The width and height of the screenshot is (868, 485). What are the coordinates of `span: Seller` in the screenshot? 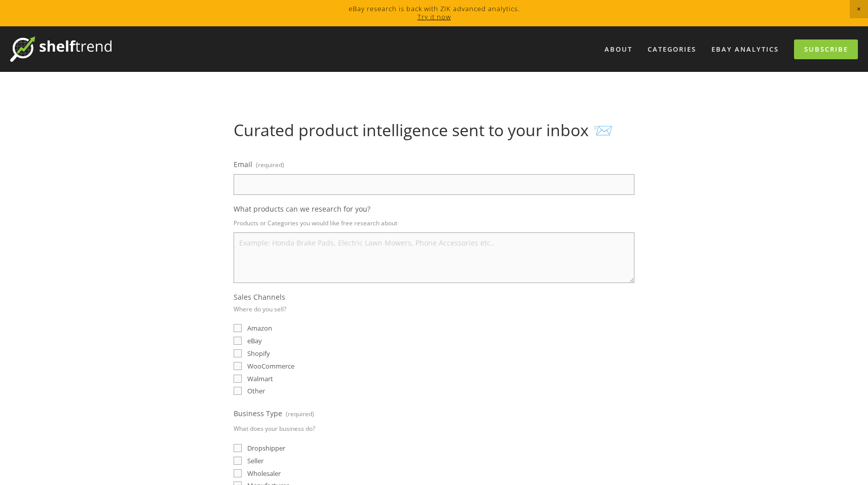 It's located at (256, 461).